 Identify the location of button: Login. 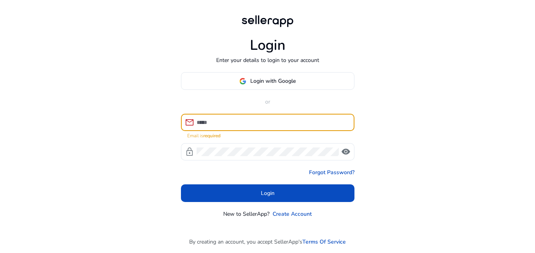
(268, 193).